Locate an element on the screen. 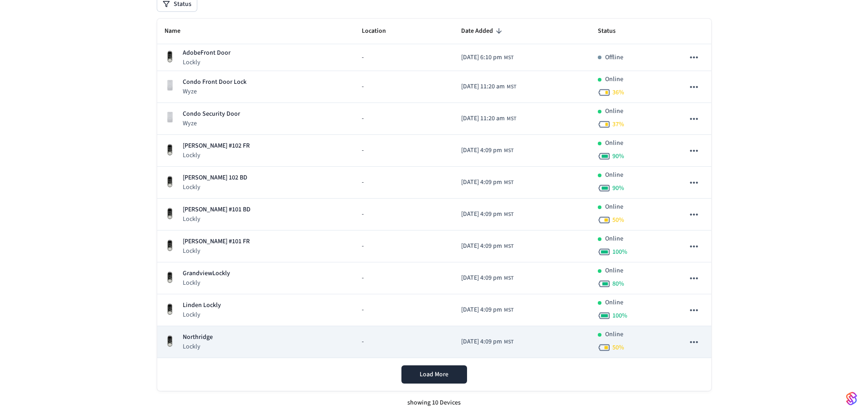  p: Condo Security Door is located at coordinates (212, 114).